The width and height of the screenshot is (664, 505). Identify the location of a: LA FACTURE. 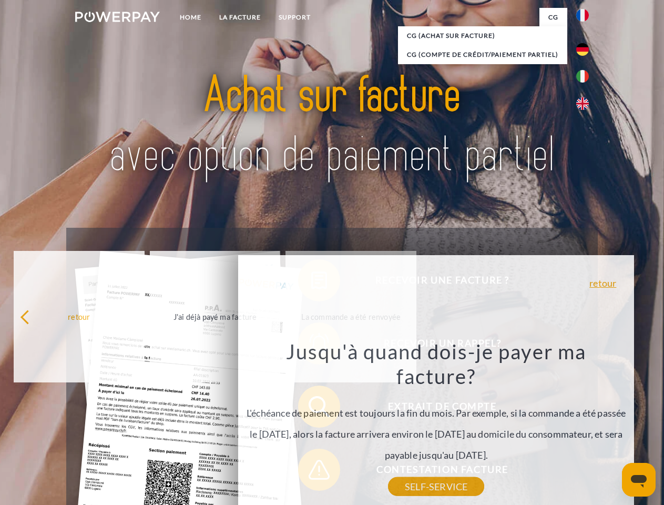
(240, 17).